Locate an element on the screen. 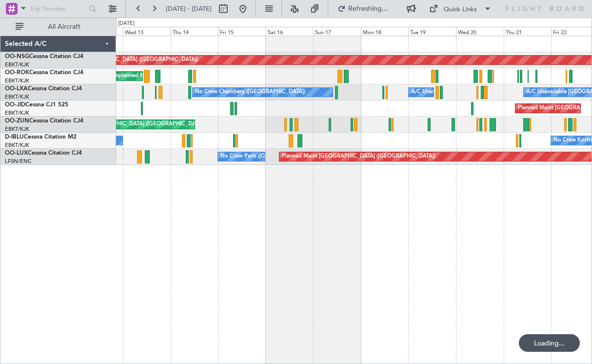 Image resolution: width=592 pixels, height=364 pixels. span: OO-ROK is located at coordinates (17, 73).